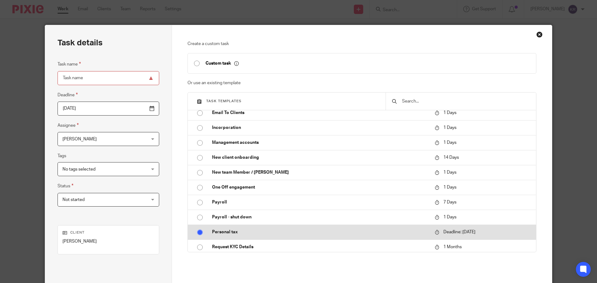  What do you see at coordinates (452, 247) in the screenshot?
I see `span: 1 Months` at bounding box center [452, 247].